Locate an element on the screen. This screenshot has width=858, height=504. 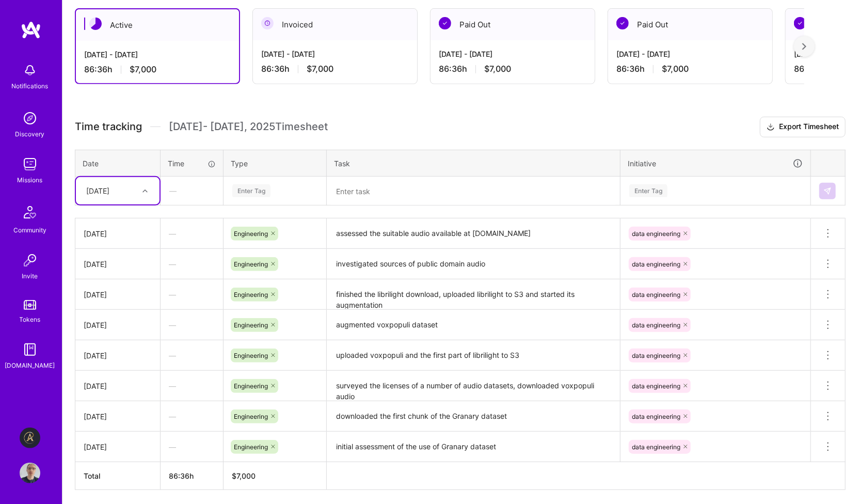
div: Invoiced is located at coordinates (335, 24).